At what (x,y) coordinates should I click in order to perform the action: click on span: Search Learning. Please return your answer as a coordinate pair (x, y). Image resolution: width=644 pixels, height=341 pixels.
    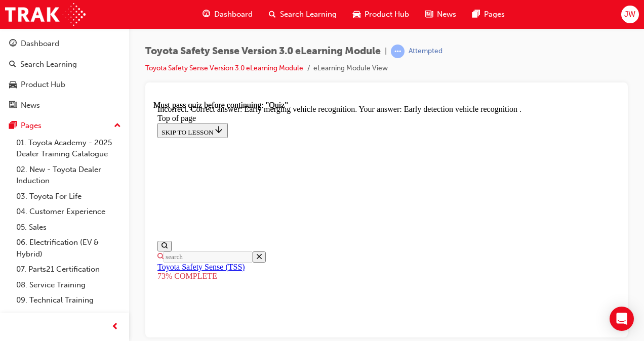
    Looking at the image, I should click on (309, 14).